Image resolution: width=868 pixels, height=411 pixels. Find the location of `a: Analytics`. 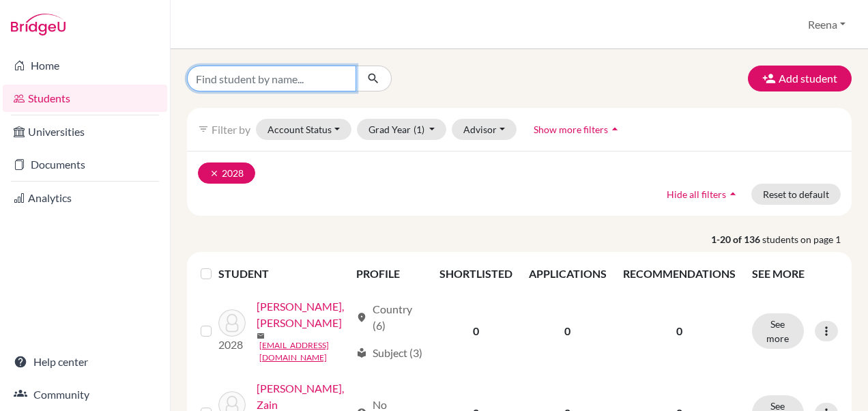

a: Analytics is located at coordinates (85, 198).